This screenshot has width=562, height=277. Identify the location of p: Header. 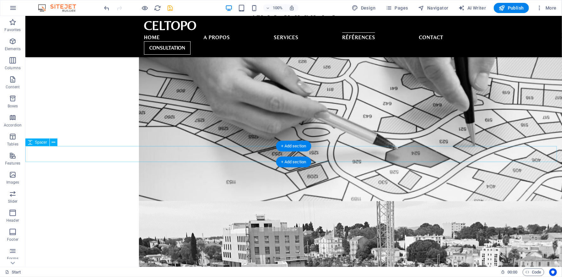
(13, 220).